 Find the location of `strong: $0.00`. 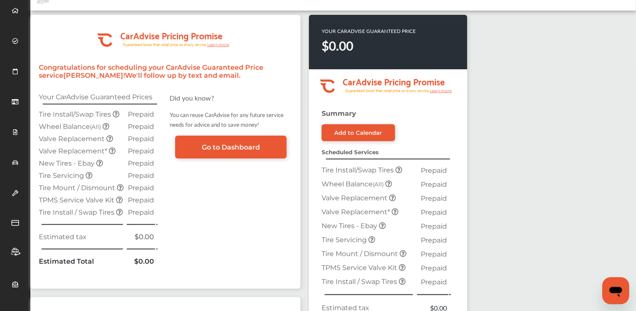

strong: $0.00 is located at coordinates (337, 46).